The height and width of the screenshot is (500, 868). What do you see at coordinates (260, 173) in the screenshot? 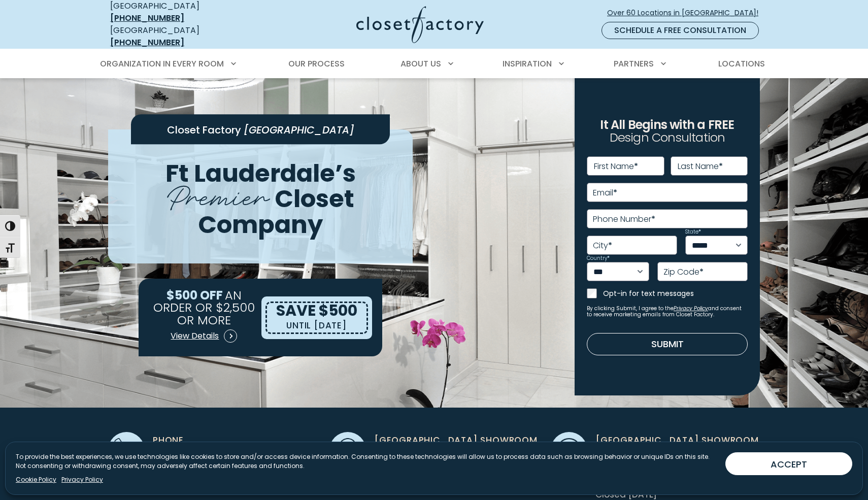
I see `span: Ft Lauderdale’s` at bounding box center [260, 173].